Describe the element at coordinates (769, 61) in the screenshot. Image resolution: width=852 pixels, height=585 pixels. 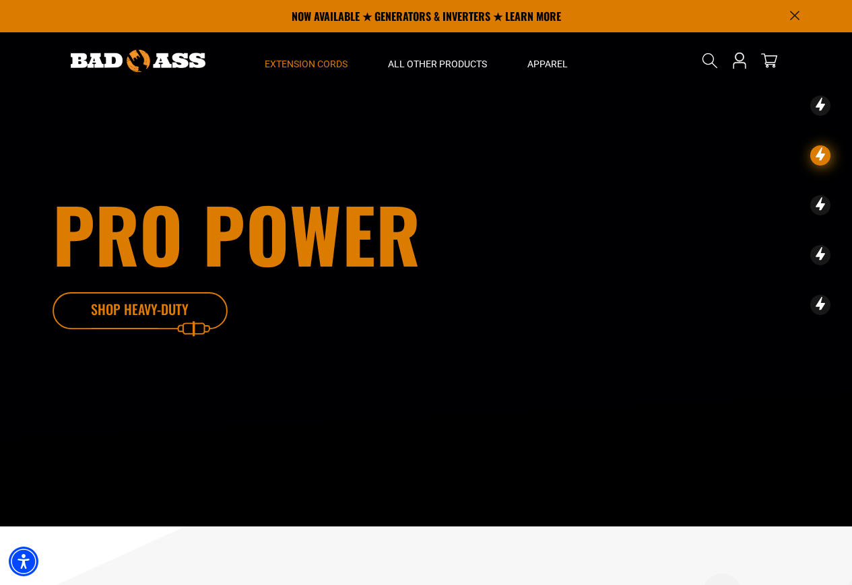
I see `a: cart` at that location.